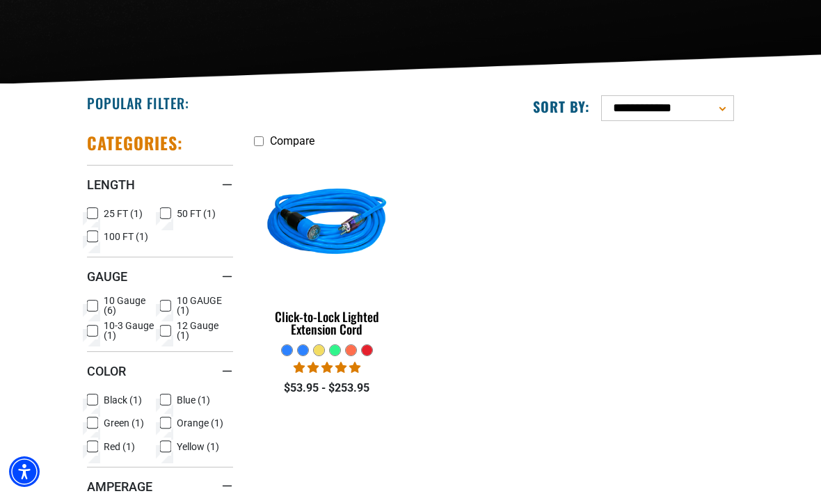  What do you see at coordinates (124, 423) in the screenshot?
I see `span: Green (1)` at bounding box center [124, 423].